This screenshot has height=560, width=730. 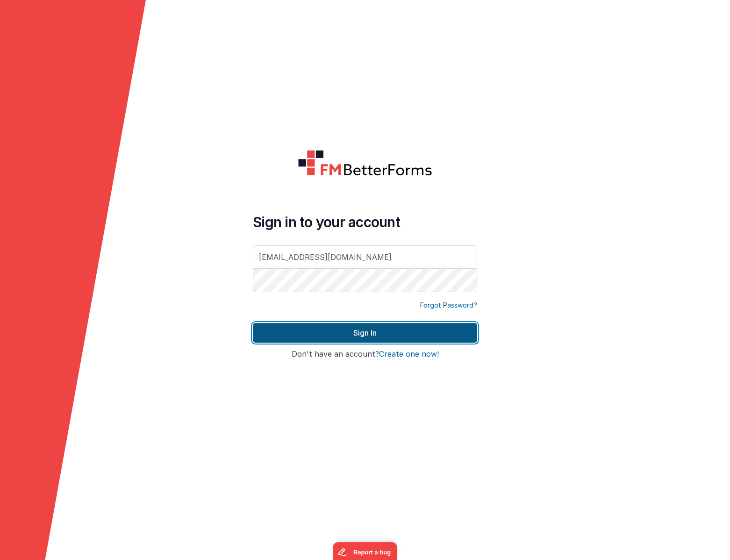 What do you see at coordinates (365, 222) in the screenshot?
I see `h4: Sign in to your account` at bounding box center [365, 222].